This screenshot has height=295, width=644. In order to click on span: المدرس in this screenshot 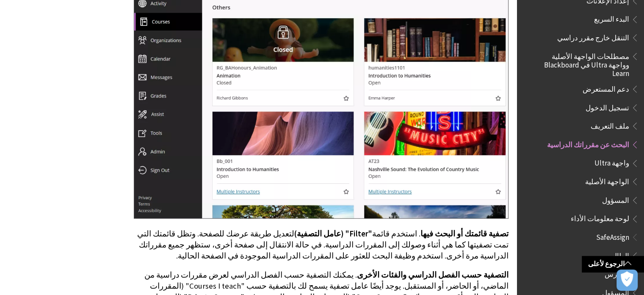, I will do `click(617, 273)`.